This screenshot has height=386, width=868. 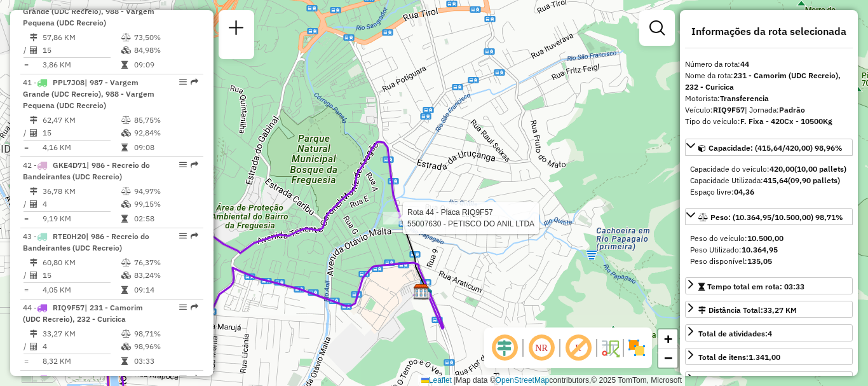 What do you see at coordinates (165, 334) in the screenshot?
I see `td: 98,71%` at bounding box center [165, 334].